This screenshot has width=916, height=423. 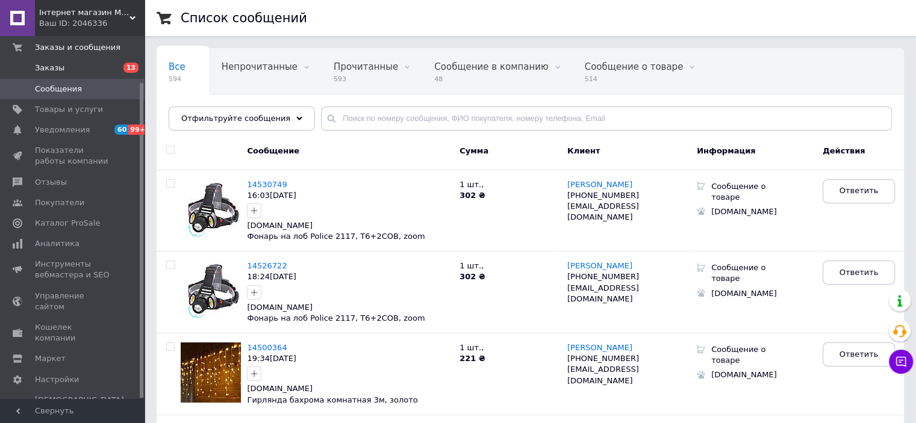 I want to click on a: Гирлянда бахрома комнатная 3м, золото, so click(x=332, y=400).